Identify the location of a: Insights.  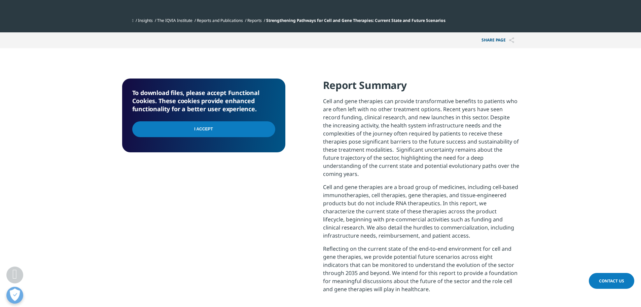
(145, 20).